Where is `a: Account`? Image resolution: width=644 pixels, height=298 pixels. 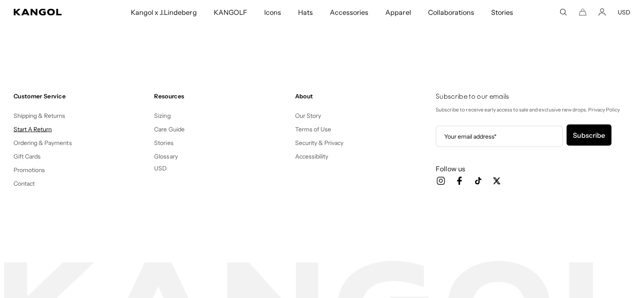 a: Account is located at coordinates (602, 12).